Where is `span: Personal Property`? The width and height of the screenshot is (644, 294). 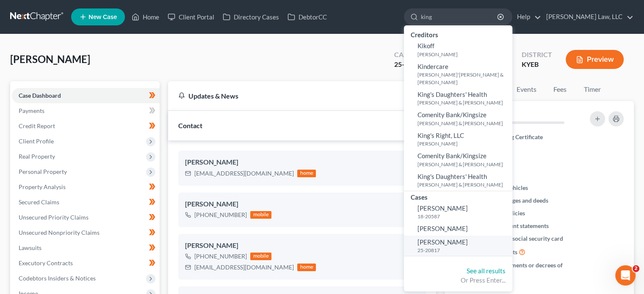
span: Personal Property is located at coordinates (43, 171).